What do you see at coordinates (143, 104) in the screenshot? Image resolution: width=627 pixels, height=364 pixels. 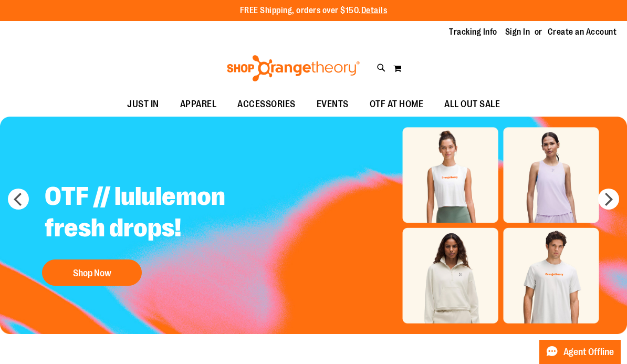 I see `span: JUST IN` at bounding box center [143, 104].